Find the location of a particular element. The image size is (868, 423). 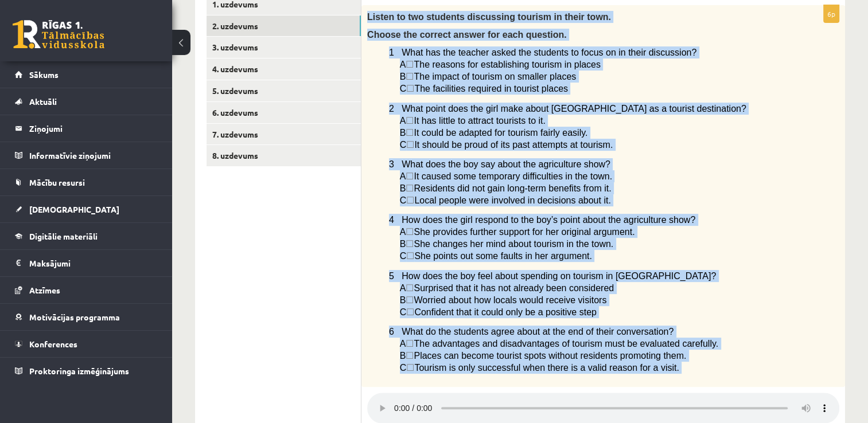

span: She points out some faults in her argument. is located at coordinates (503, 255).